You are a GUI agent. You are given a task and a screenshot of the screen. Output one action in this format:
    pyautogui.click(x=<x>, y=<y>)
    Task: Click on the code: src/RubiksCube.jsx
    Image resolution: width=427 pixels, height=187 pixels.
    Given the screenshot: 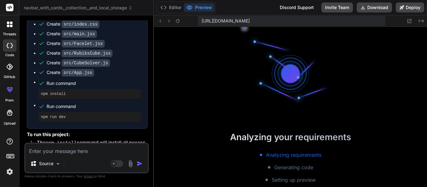 What is the action you would take?
    pyautogui.click(x=87, y=53)
    